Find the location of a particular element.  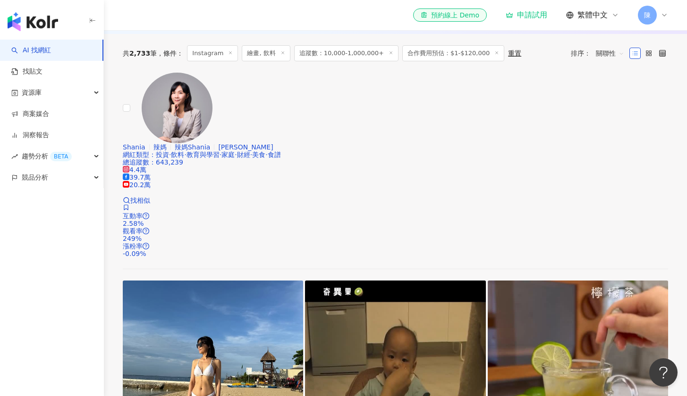

span: 觀看率 is located at coordinates (133, 231).